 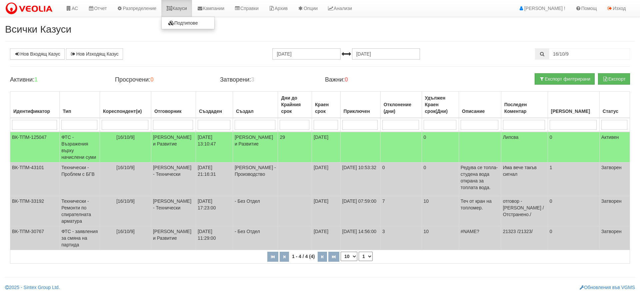 What do you see at coordinates (573, 105) in the screenshot?
I see `th: Брой Файлове: No sort applied, activate to apply an ascending sort` at bounding box center [573, 105].